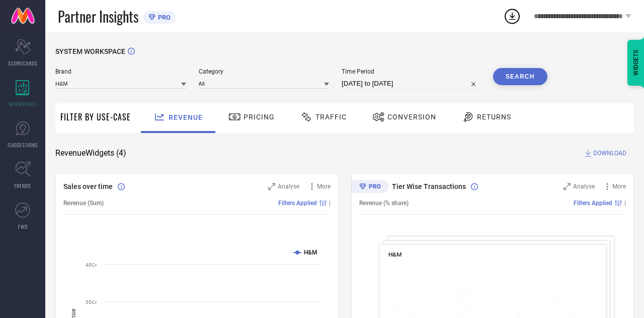  I want to click on span: WORKSPACE, so click(23, 103).